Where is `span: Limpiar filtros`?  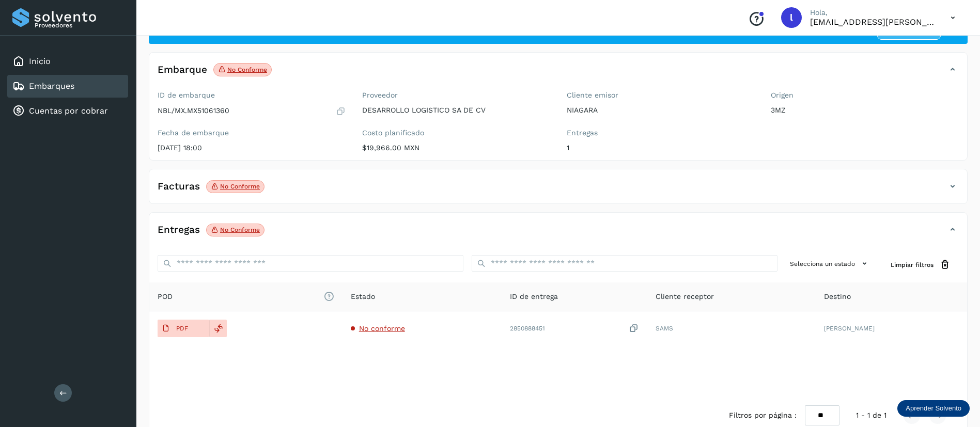 span: Limpiar filtros is located at coordinates (912, 265).